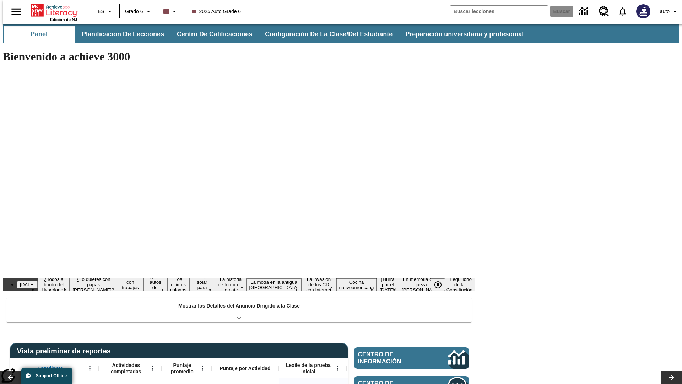 The image size is (682, 384). Describe the element at coordinates (93, 284) in the screenshot. I see `button: Diapositiva 3 ¿Lo quieres con papas fritas?` at that location.